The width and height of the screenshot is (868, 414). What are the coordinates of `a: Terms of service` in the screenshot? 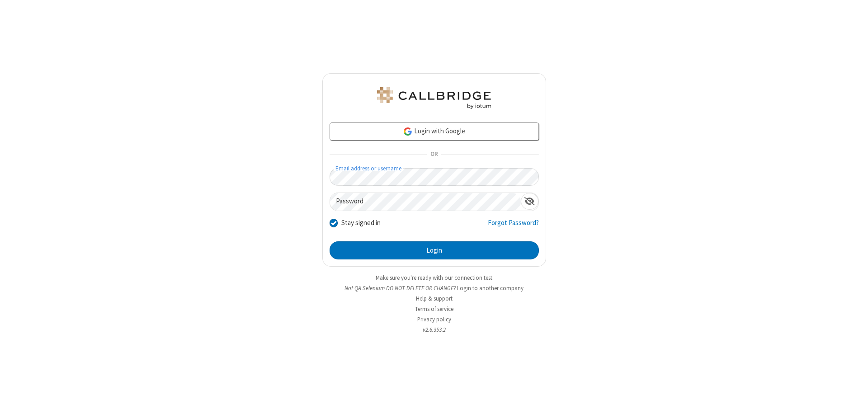 It's located at (434, 309).